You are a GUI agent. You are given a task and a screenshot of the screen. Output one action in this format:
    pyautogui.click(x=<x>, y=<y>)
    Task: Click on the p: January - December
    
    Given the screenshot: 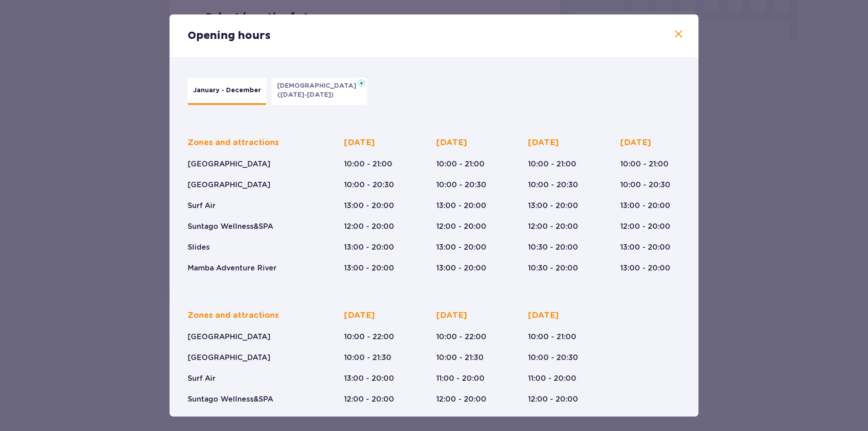 What is the action you would take?
    pyautogui.click(x=227, y=90)
    